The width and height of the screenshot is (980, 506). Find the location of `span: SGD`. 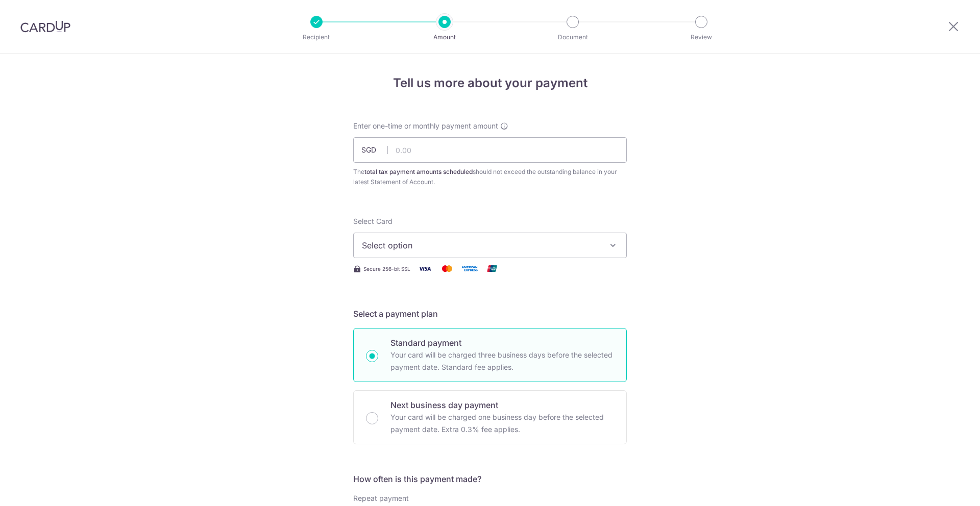

span: SGD is located at coordinates (375, 150).